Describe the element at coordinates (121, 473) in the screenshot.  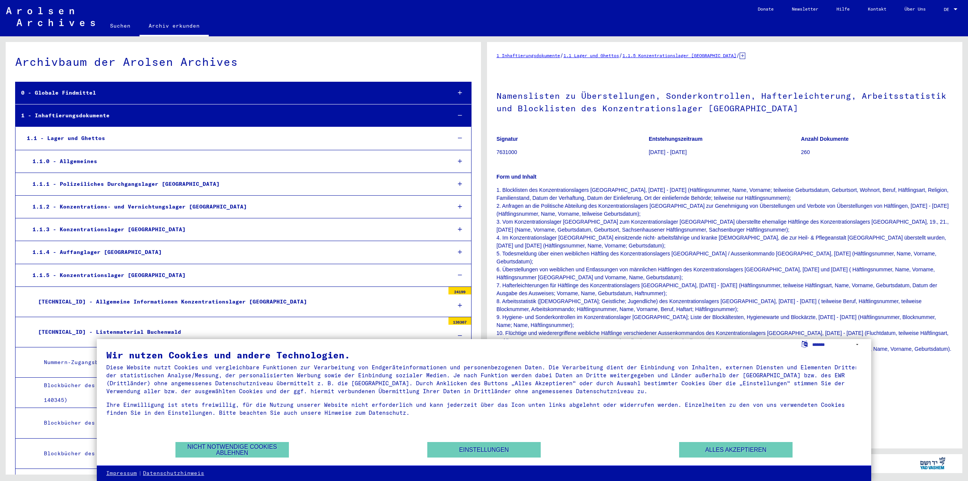
I see `a: Impressum` at that location.